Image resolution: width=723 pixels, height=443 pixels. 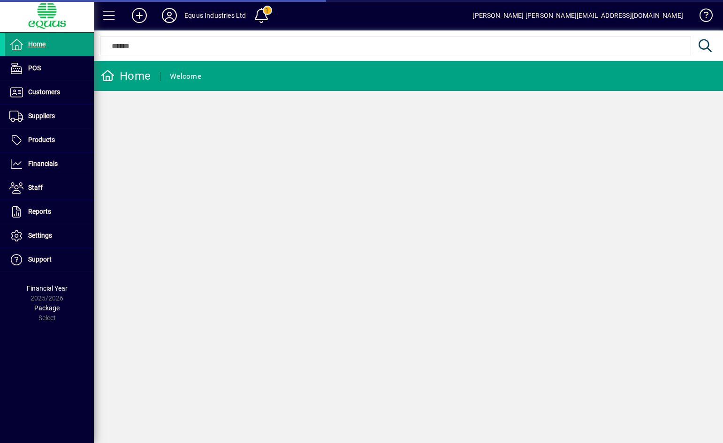 What do you see at coordinates (47, 289) in the screenshot?
I see `span: Financial Year` at bounding box center [47, 289].